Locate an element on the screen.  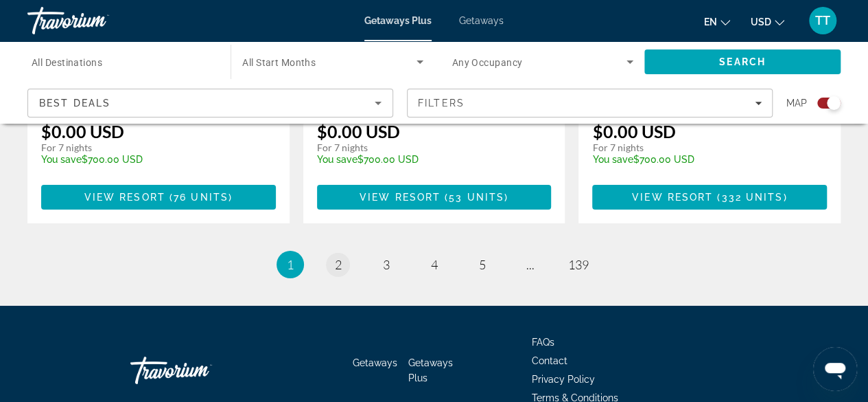
span: Filters is located at coordinates (442, 103).